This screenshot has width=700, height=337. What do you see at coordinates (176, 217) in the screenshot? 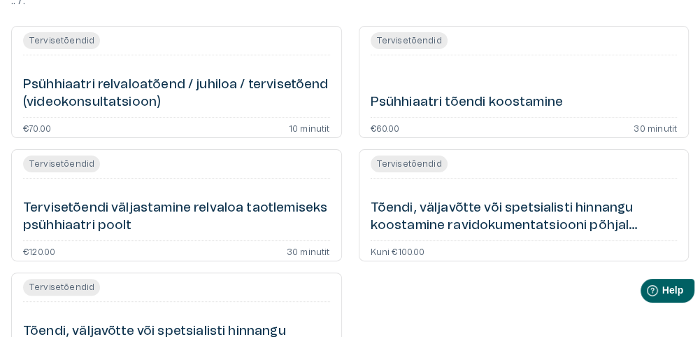
I see `h6: Tervisetõendi väljastamine relvaloa taotlemiseks psühhiaatri poolt` at bounding box center [176, 217].